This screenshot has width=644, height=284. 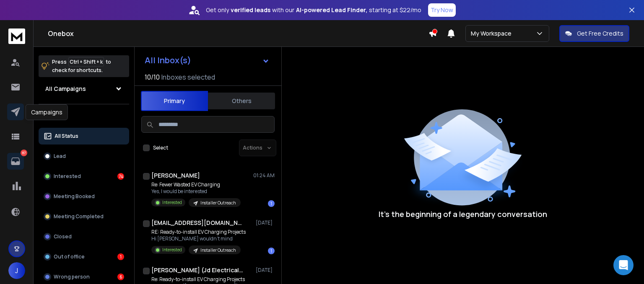 I want to click on p: Meeting Completed, so click(x=78, y=217).